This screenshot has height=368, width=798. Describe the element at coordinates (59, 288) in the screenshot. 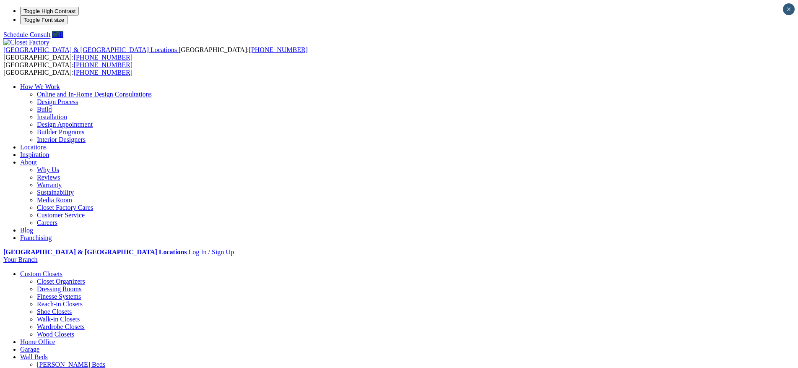

I see `a: Dressing Rooms` at that location.